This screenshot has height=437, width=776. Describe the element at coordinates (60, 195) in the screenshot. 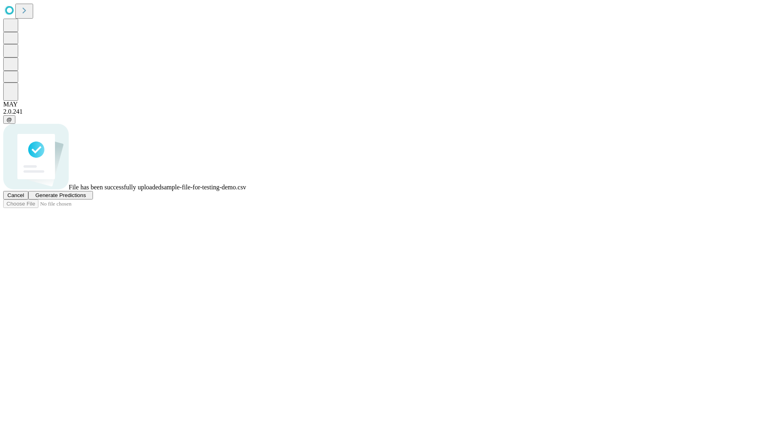

I see `span: Generate Predictions` at that location.